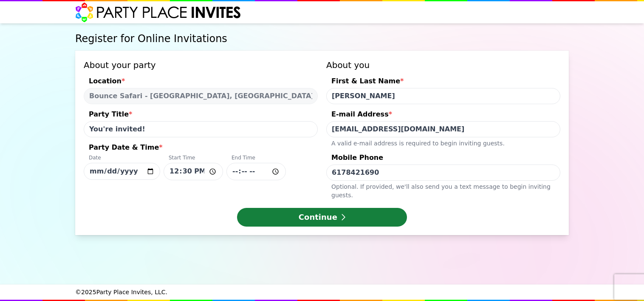 This screenshot has height=301, width=644. I want to click on div: E-mail Address, so click(443, 115).